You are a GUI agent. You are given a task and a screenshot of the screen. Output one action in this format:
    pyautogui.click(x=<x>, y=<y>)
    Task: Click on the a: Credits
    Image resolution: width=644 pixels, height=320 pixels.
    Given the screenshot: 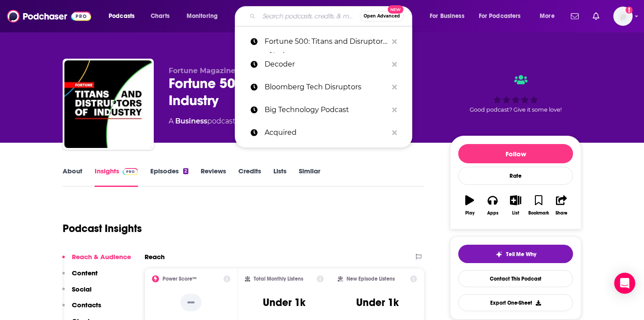 What is the action you would take?
    pyautogui.click(x=250, y=177)
    